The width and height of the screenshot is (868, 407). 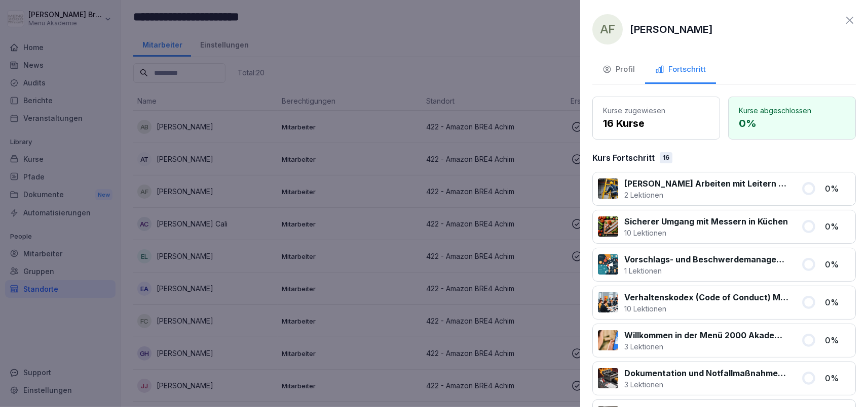 I want to click on div: AF, so click(x=607, y=29).